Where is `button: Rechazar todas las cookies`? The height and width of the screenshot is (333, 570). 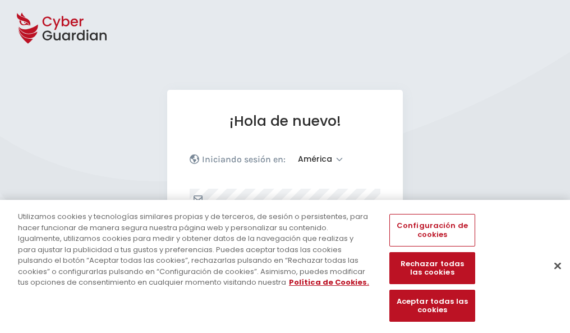
button: Rechazar todas las cookies is located at coordinates (432, 268).